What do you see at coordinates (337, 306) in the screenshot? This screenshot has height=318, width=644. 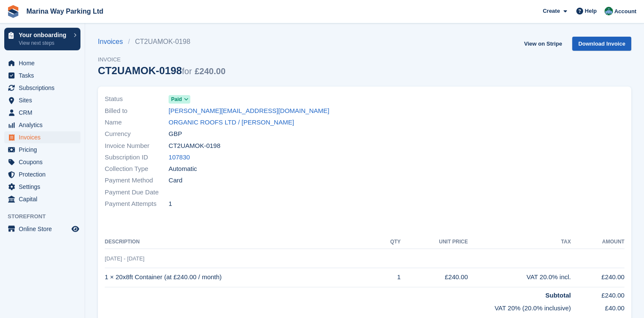 I see `td: VAT 20% (20.0% inclusive)` at bounding box center [337, 306].